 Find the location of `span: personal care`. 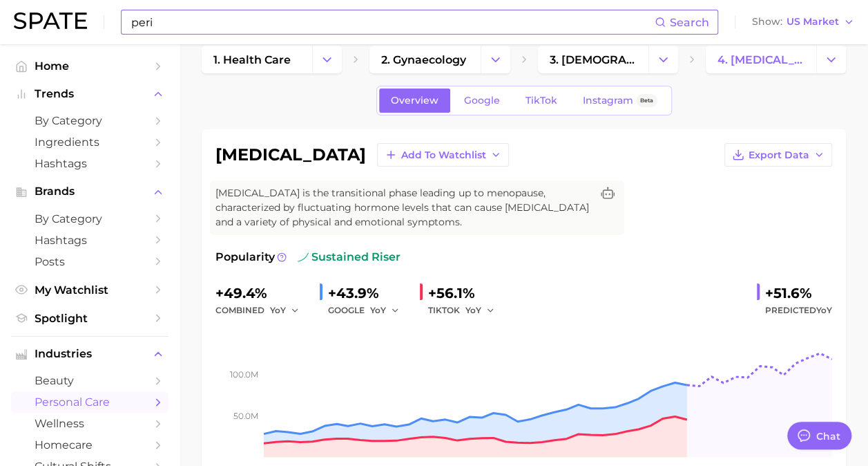

span: personal care is located at coordinates (90, 402).